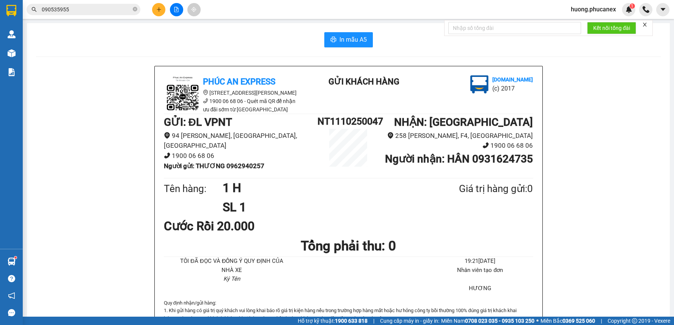 Image resolution: width=674 pixels, height=325 pixels. What do you see at coordinates (568, 321) in the screenshot?
I see `span: Miền Bắc` at bounding box center [568, 321].